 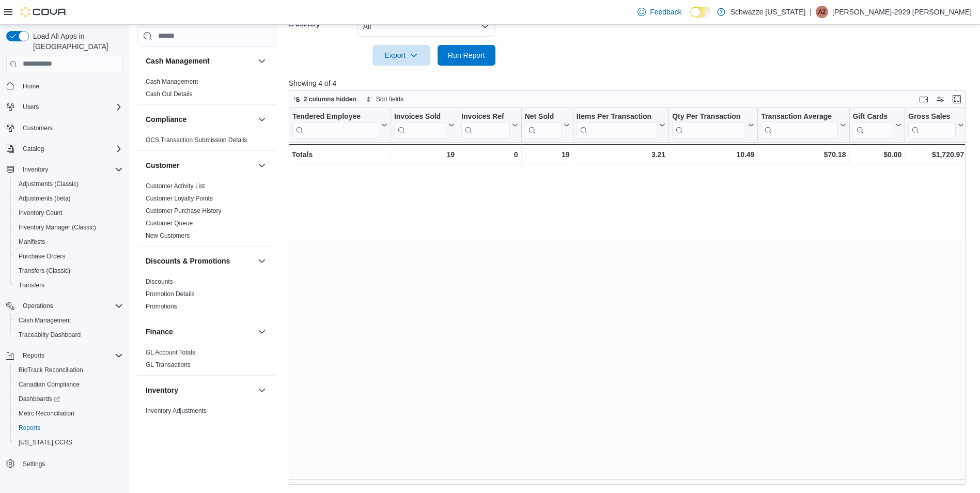 I want to click on div: Adrian-2929 Telles, so click(x=822, y=11).